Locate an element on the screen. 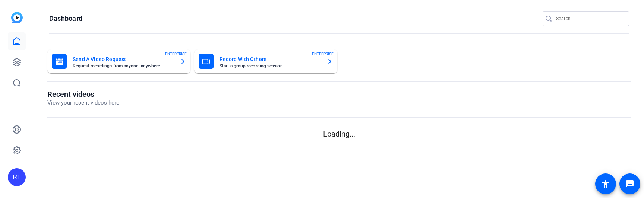 The height and width of the screenshot is (198, 644). div: RT is located at coordinates (17, 177).